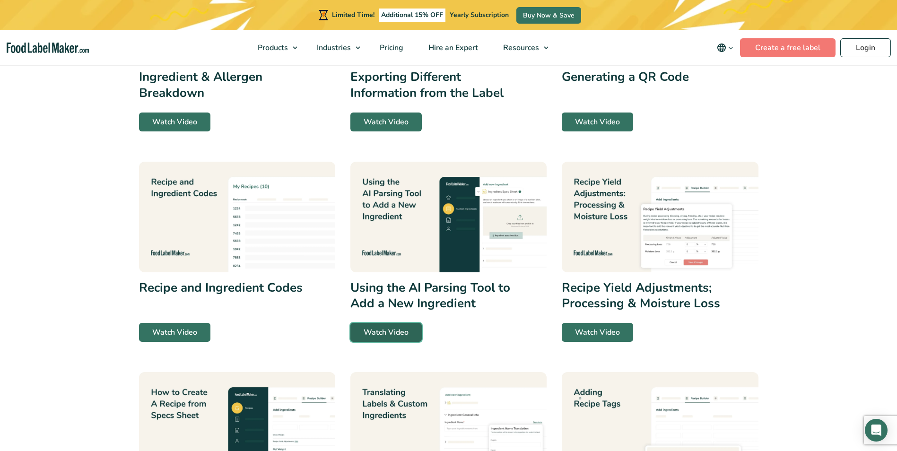  I want to click on span: Industries, so click(333, 48).